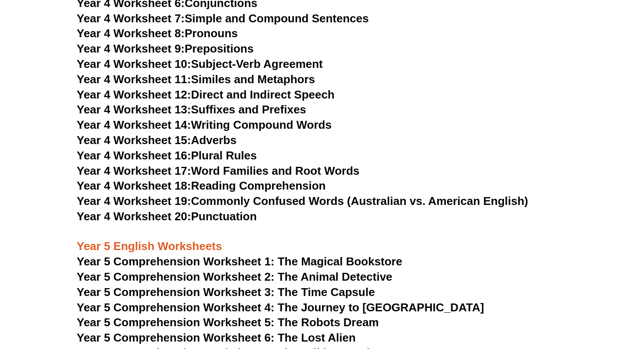 The height and width of the screenshot is (349, 644). What do you see at coordinates (228, 323) in the screenshot?
I see `span: Year 5 Comprehension Worksheet 5: The Robots Dream` at bounding box center [228, 323].